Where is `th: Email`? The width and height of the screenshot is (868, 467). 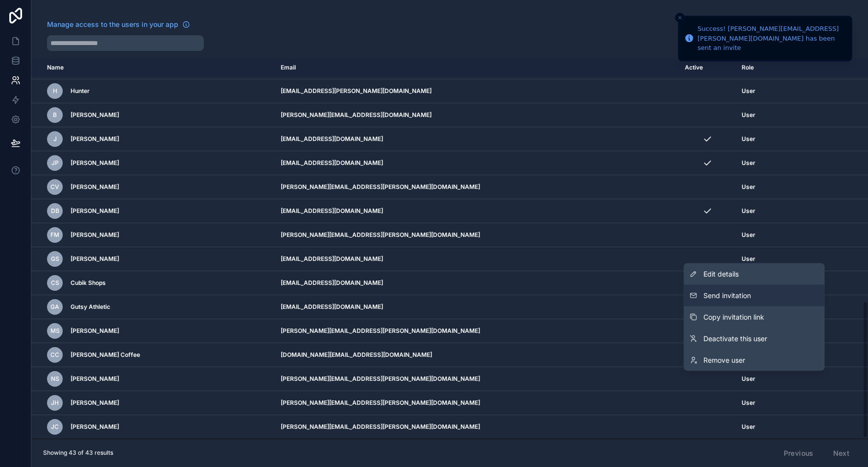 th: Email is located at coordinates (477, 68).